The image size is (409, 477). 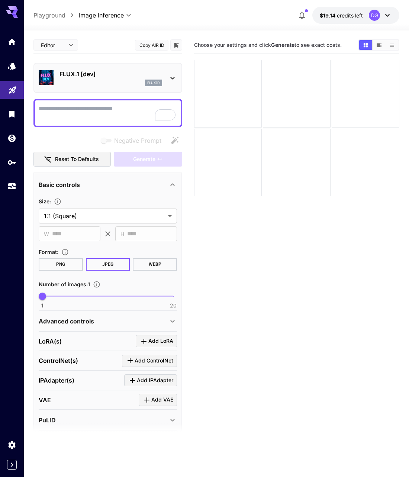 I want to click on a: Playground, so click(x=49, y=15).